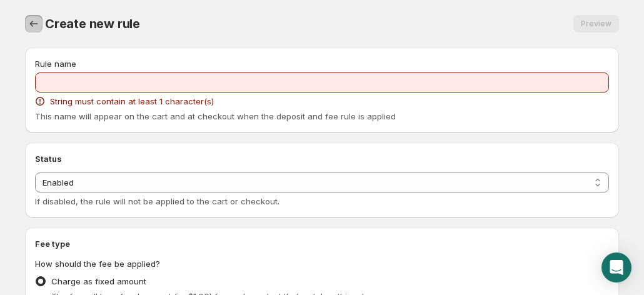  Describe the element at coordinates (157, 201) in the screenshot. I see `span: If disabled, the rule will not be applied to the cart or checkout.` at that location.